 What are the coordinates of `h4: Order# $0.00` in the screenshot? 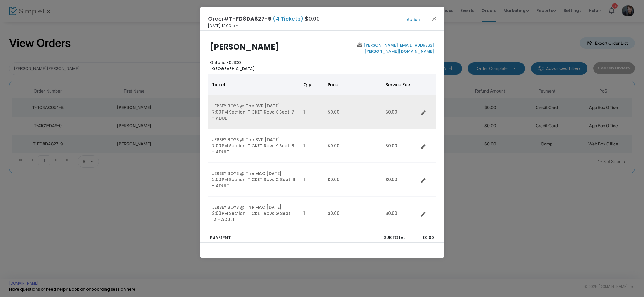 It's located at (263, 18).